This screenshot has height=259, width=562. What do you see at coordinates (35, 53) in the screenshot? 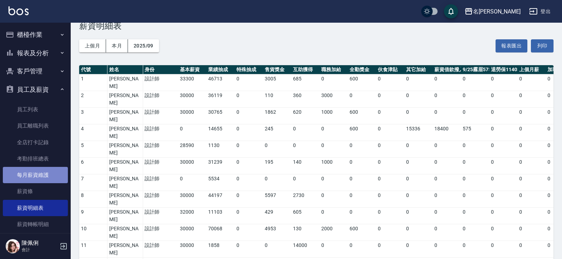
I see `button: 報表及分析` at bounding box center [35, 53].